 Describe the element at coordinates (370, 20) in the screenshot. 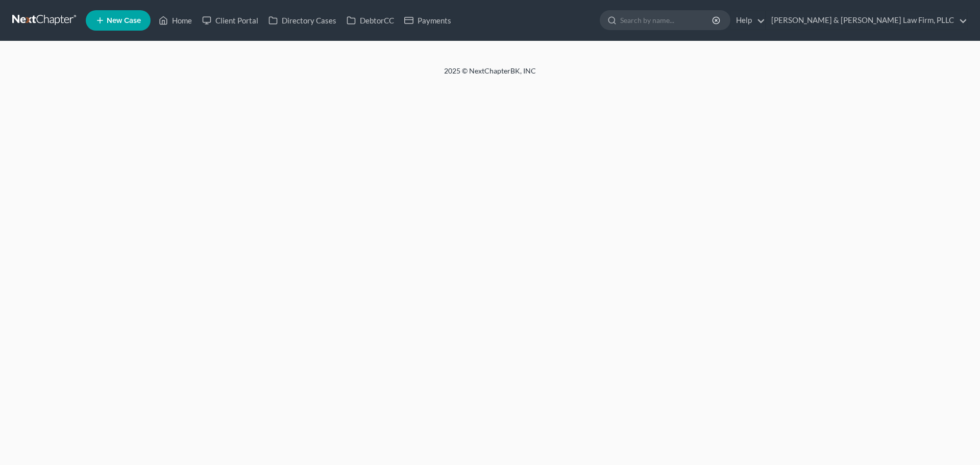

I see `a: DebtorCC` at that location.